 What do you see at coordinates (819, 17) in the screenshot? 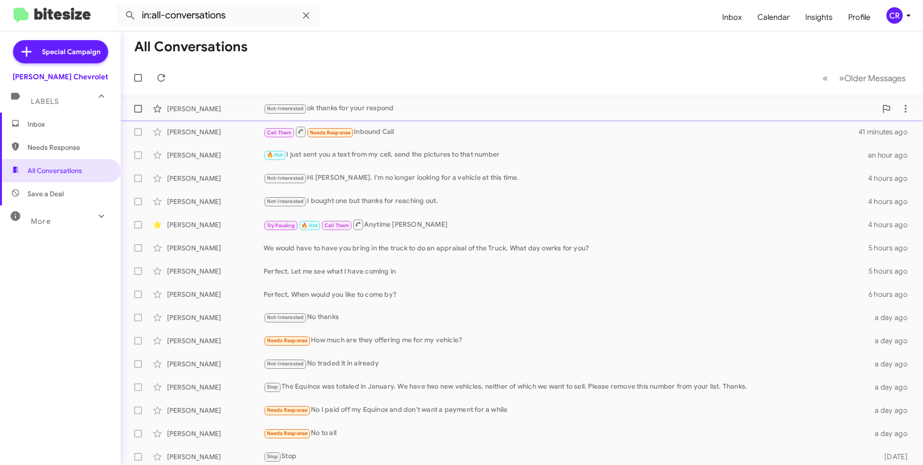
I see `span: Insights` at bounding box center [819, 17].